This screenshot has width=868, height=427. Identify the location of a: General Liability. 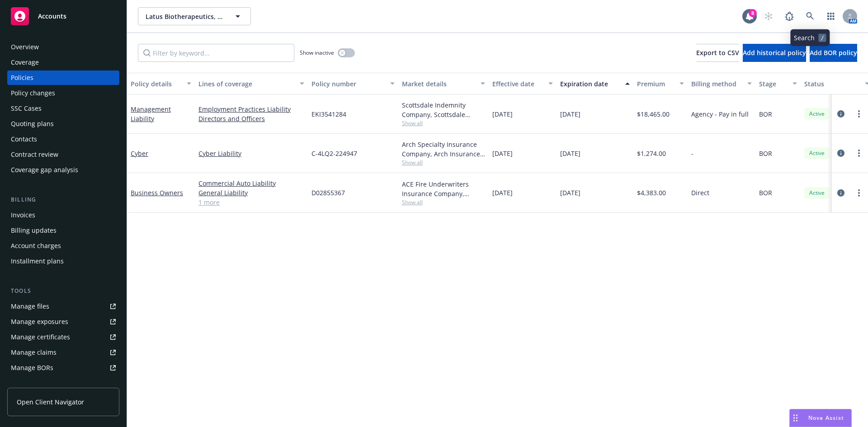
(251, 192).